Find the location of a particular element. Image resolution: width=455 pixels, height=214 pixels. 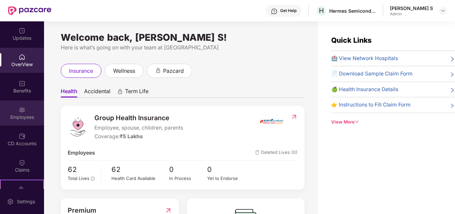

span: Term Life is located at coordinates (137, 92).